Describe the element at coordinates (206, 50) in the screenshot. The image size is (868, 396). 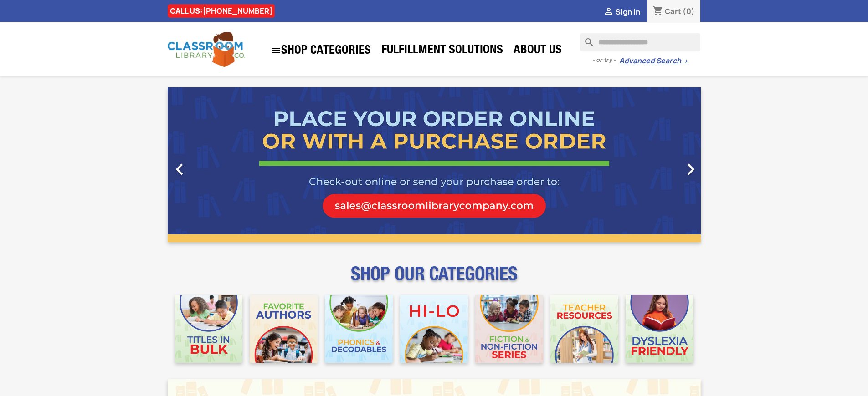
I see `img: Classroom Library Company` at that location.